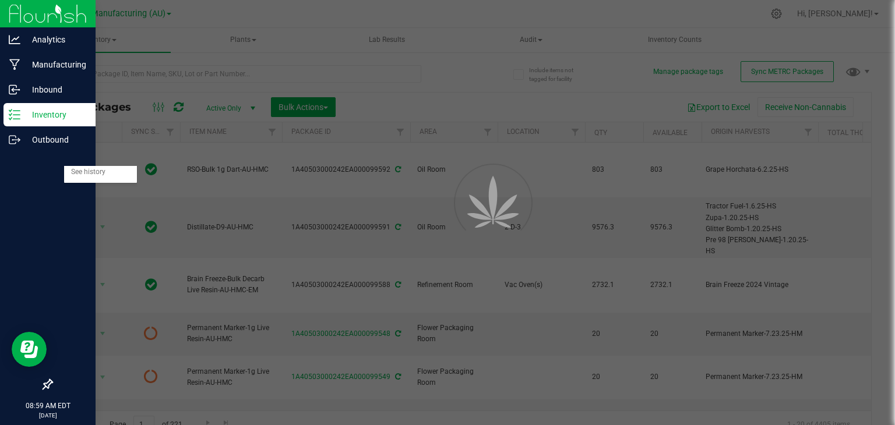  I want to click on inline-svg: Manufacturing, so click(15, 65).